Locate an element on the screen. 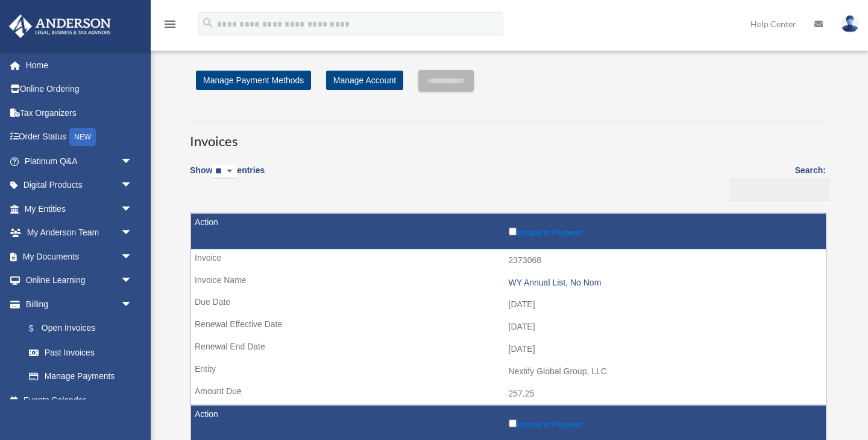 This screenshot has height=440, width=868. i: menu is located at coordinates (170, 24).